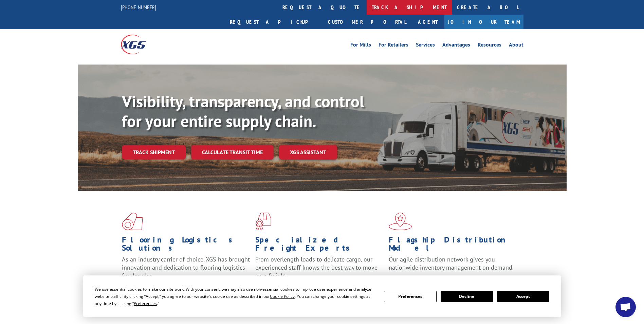 This screenshot has width=644, height=324. What do you see at coordinates (626, 307) in the screenshot?
I see `div: Open chat` at bounding box center [626, 307].